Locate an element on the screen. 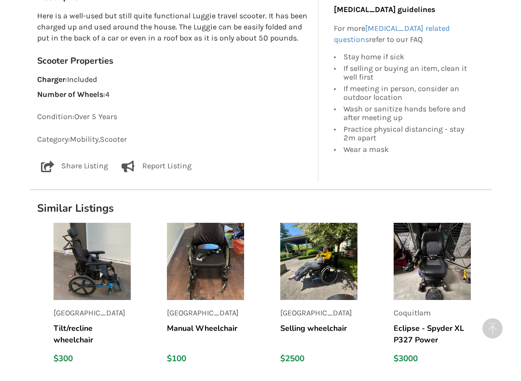 The image size is (521, 381). h5: Eclipse - Spyder XL P327 Power wheelchair is located at coordinates (432, 334).